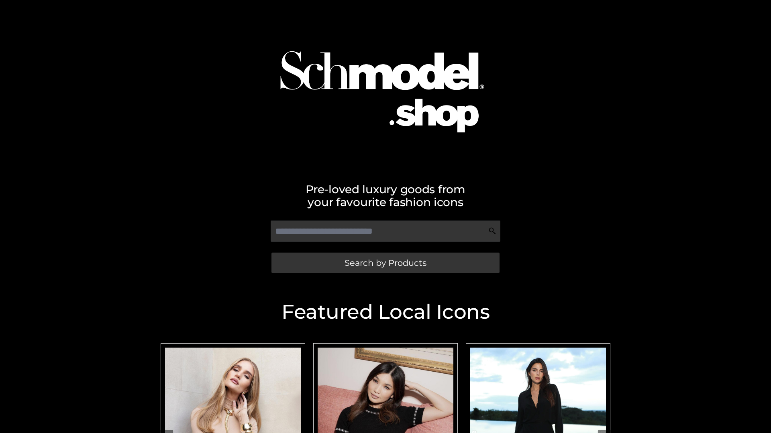 The width and height of the screenshot is (771, 433). Describe the element at coordinates (385, 263) in the screenshot. I see `span: Search by Products` at that location.